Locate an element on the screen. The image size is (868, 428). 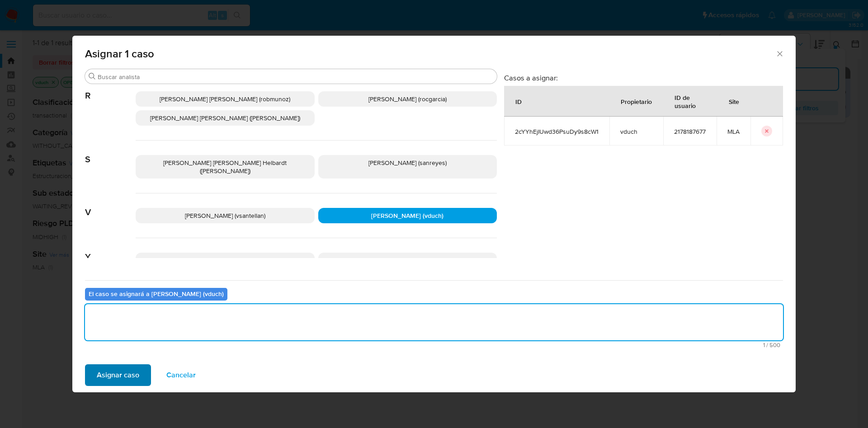
h3: Casos a asignar: is located at coordinates (643, 77).